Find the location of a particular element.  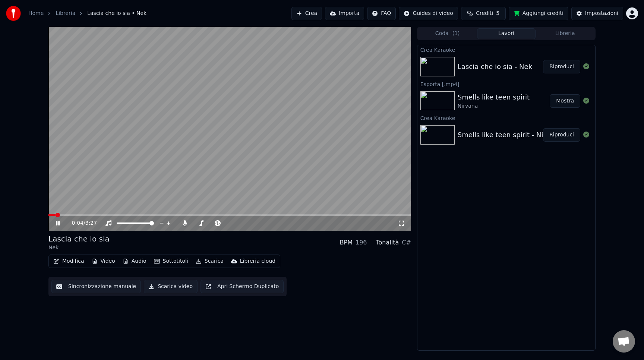

button: Crediti5 is located at coordinates (484, 13).